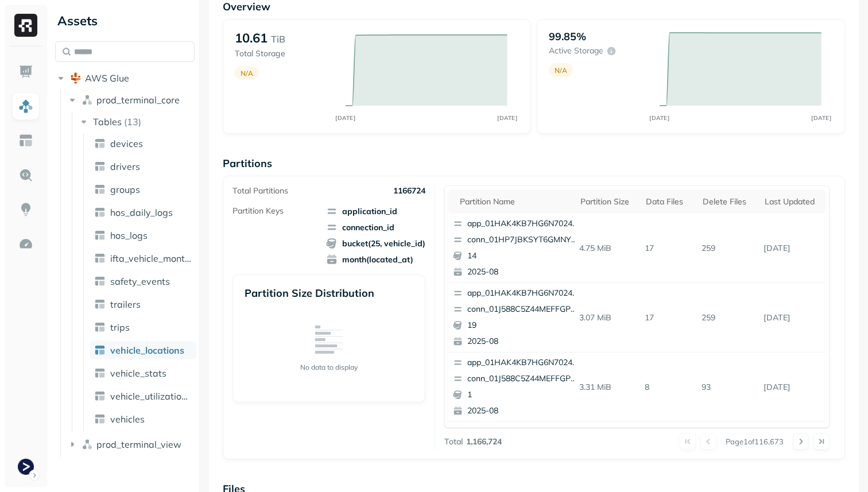 This screenshot has height=492, width=868. Describe the element at coordinates (125, 78) in the screenshot. I see `button: AWS Glue` at that location.